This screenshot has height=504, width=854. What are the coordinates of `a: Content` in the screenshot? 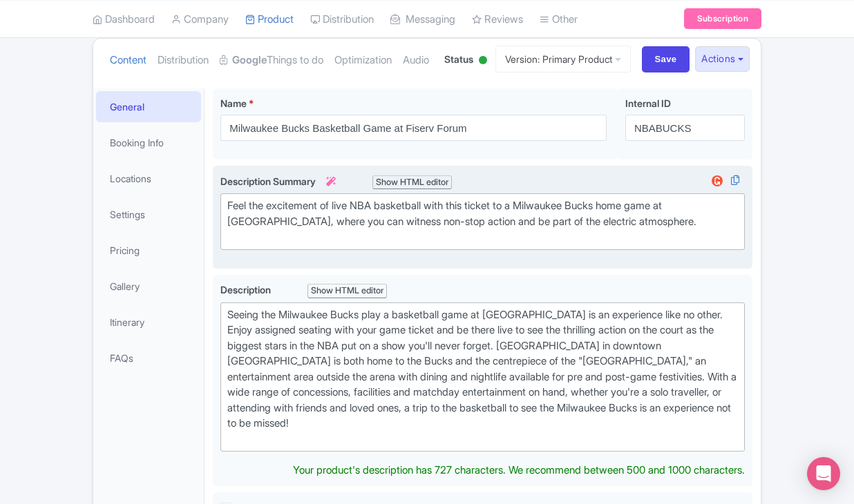 It's located at (128, 60).